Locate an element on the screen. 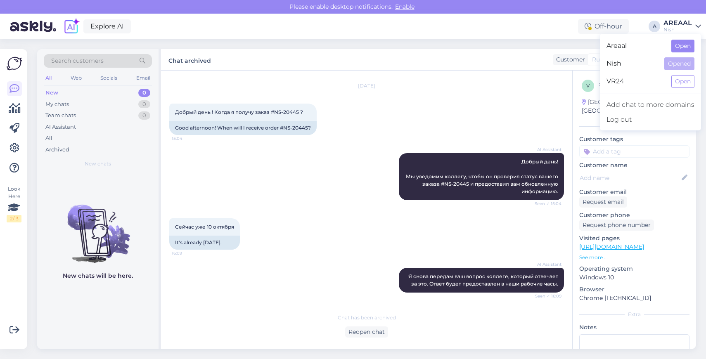 Image resolution: width=706 pixels, height=359 pixels. p: Visited pages is located at coordinates (634, 238).